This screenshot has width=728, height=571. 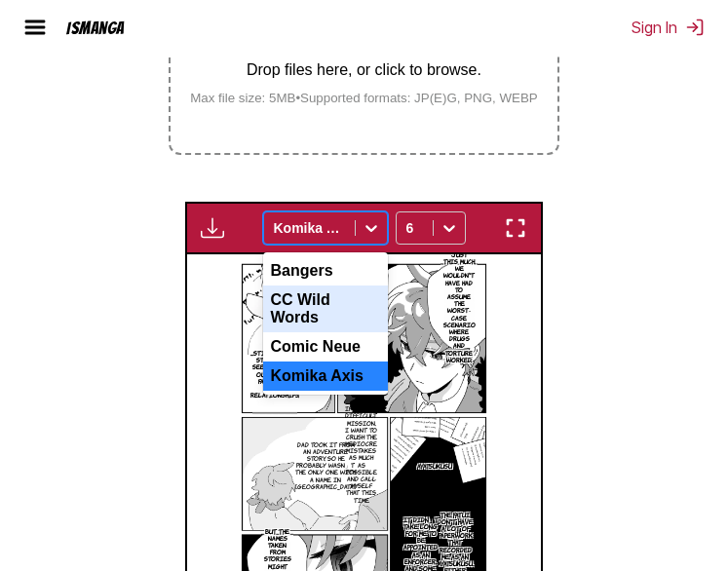 I want to click on div: Komika Axis, so click(x=326, y=376).